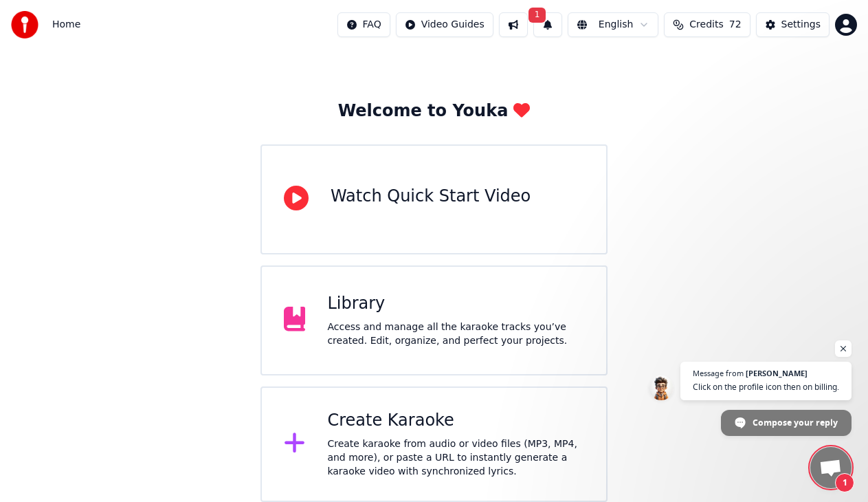 The width and height of the screenshot is (868, 502). What do you see at coordinates (456, 458) in the screenshot?
I see `div: Create karaoke from audio or video files (MP3, MP4, and more), or paste a URL to instantly genera...` at bounding box center [456, 458].